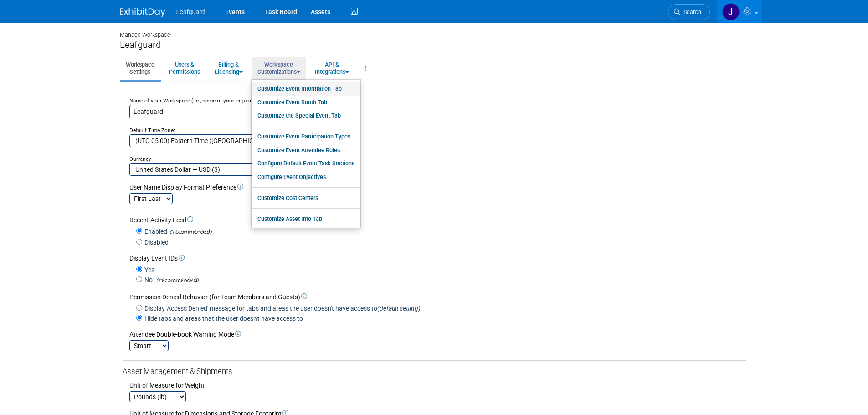 The height and width of the screenshot is (415, 868). Describe the element at coordinates (305, 116) in the screenshot. I see `a: Customize the Special Event Tab` at that location.